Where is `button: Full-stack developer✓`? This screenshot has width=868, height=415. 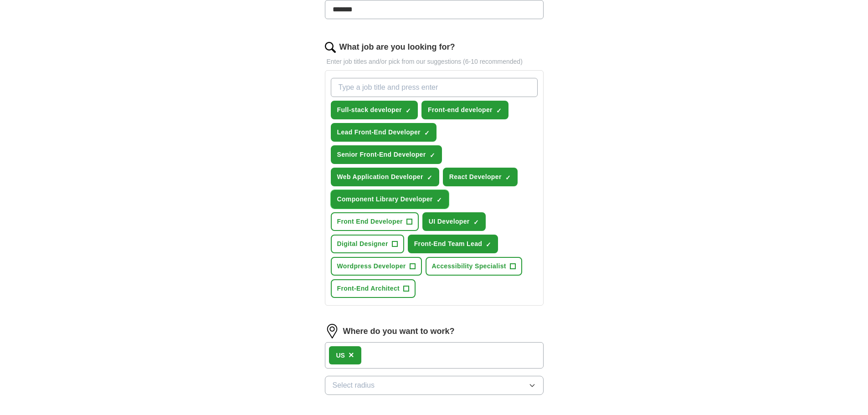
button: Full-stack developer✓ is located at coordinates (374, 110).